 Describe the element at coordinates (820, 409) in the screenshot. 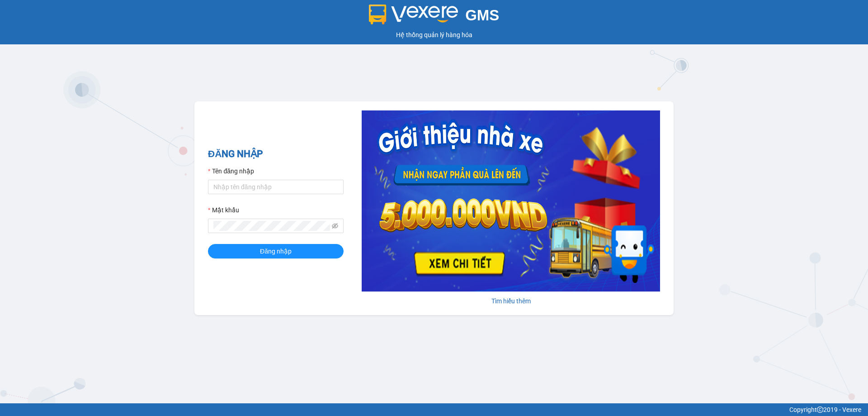

I see `span: copyright` at that location.